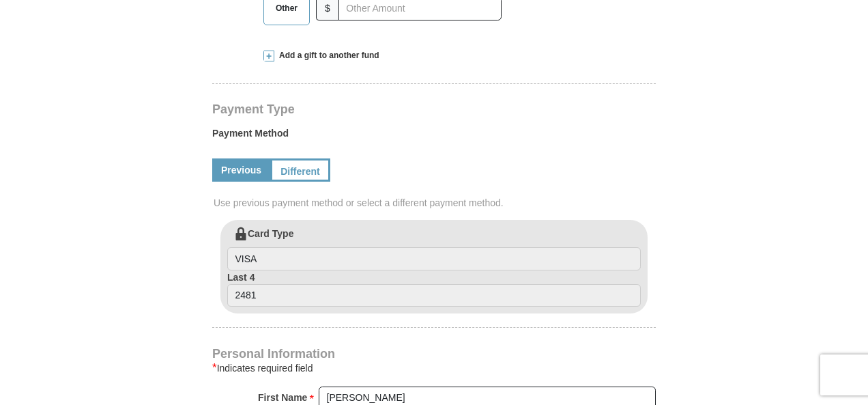 This screenshot has height=405, width=868. Describe the element at coordinates (436, 203) in the screenshot. I see `span: Use previous payment method or select a different payment method.` at that location.